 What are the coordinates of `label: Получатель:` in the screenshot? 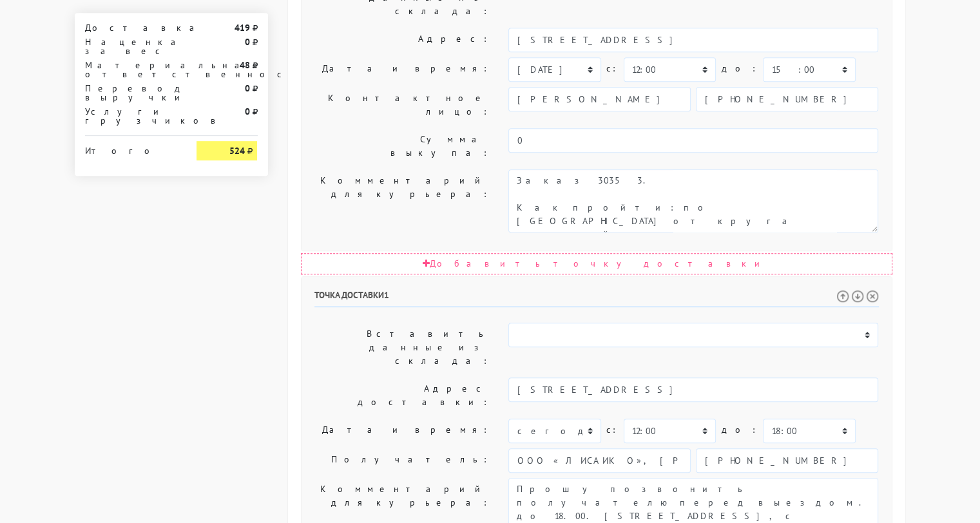 It's located at (402, 461).